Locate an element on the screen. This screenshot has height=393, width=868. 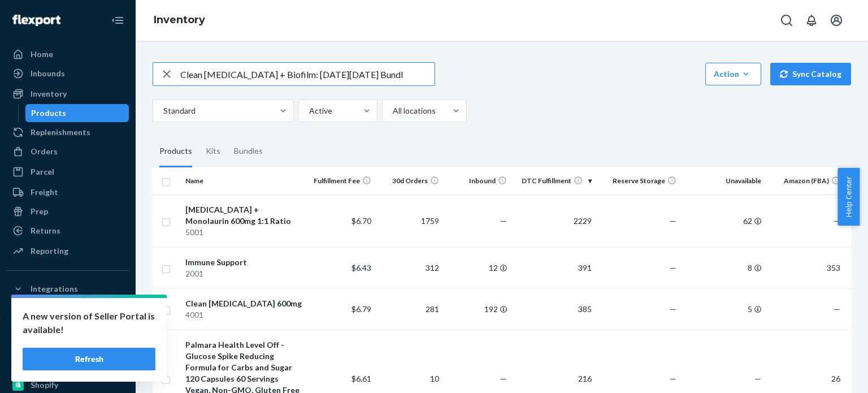
img: Flexport logo is located at coordinates (36, 20).